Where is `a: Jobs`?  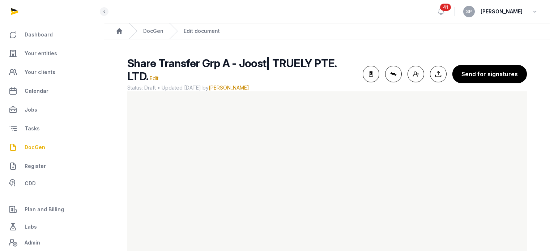
a: Jobs is located at coordinates (52, 110).